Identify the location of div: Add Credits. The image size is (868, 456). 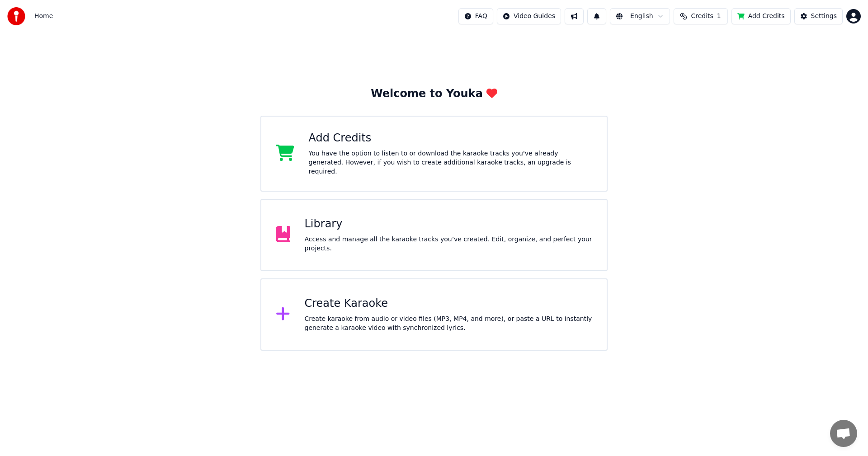
(451, 138).